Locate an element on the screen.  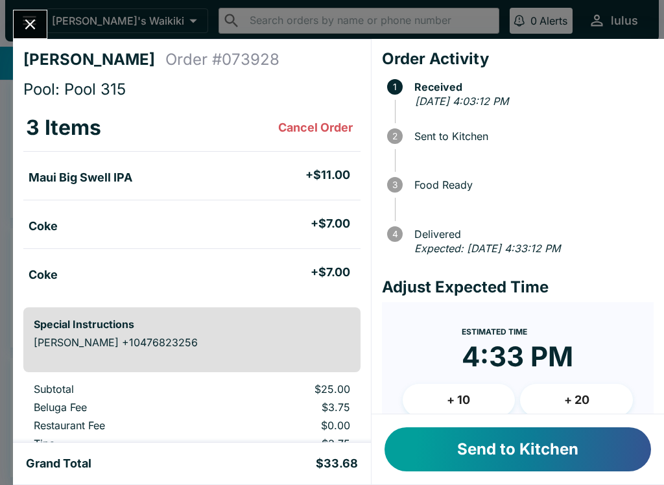
button: Cancel Order is located at coordinates (315, 128).